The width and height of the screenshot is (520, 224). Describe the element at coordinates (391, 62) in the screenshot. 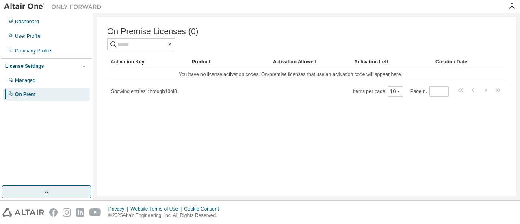

I see `div: Activation Left` at that location.